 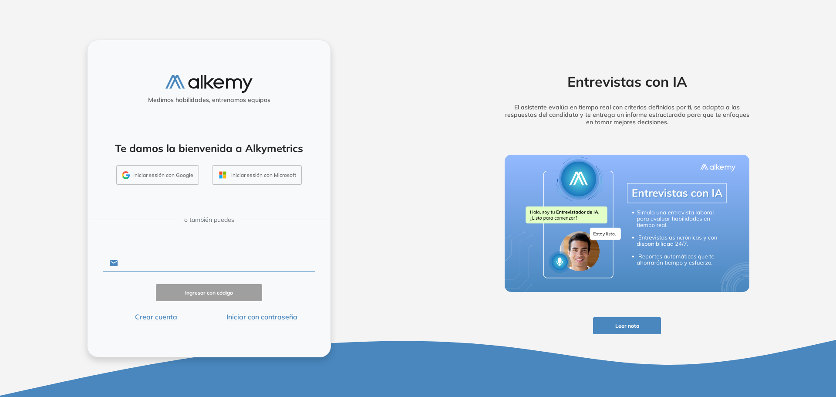 What do you see at coordinates (257, 175) in the screenshot?
I see `button: Iniciar sesión con Microsoft` at bounding box center [257, 175].